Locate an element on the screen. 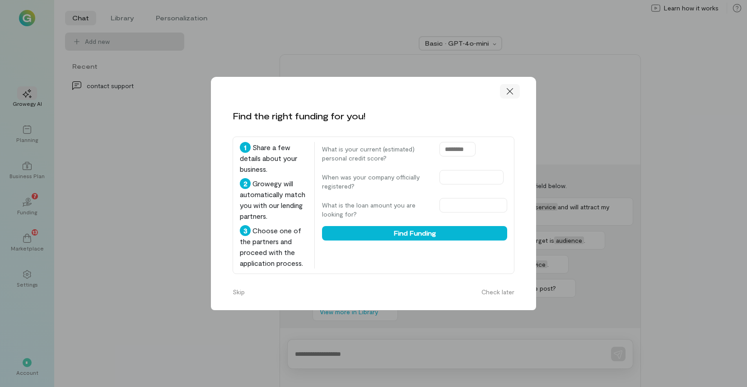  label: What is the loan amount you are looking for? is located at coordinates (376, 210).